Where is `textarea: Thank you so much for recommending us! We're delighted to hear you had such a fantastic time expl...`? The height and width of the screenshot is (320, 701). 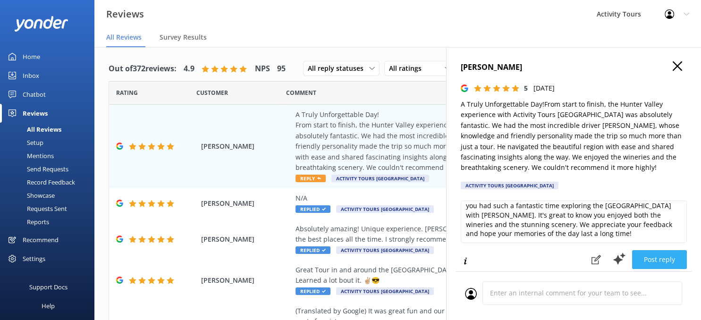
textarea: Thank you so much for recommending us! We're delighted to hear you had such a fantastic time expl... is located at coordinates (573, 222).